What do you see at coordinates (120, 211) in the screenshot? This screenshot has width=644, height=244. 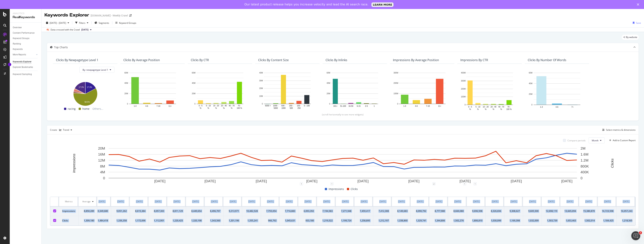 I see `div: 9,051,262` at bounding box center [120, 211].